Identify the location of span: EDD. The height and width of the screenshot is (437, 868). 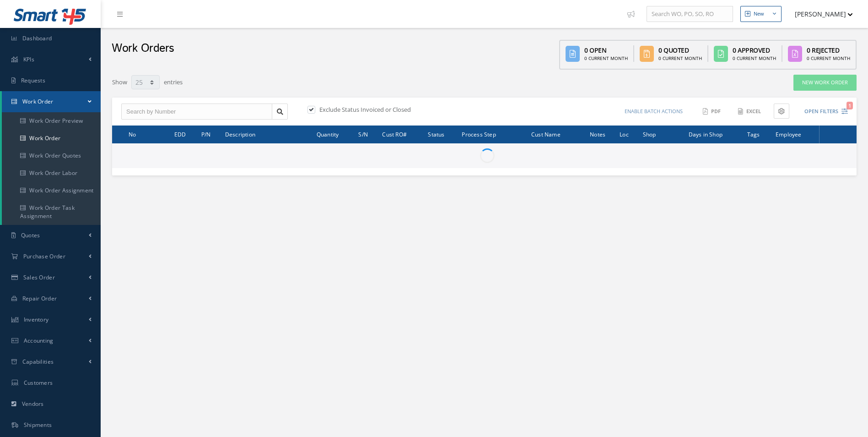
(180, 133).